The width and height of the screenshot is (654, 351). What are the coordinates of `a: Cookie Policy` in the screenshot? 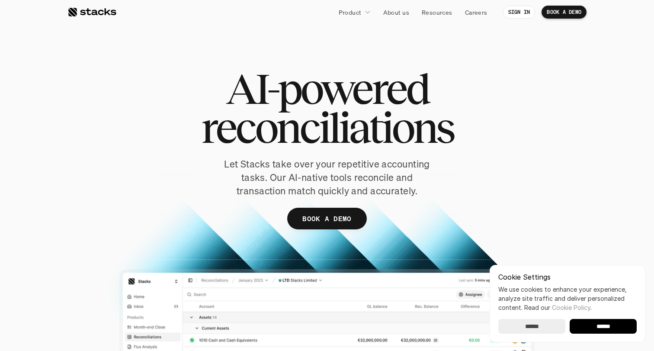 It's located at (571, 307).